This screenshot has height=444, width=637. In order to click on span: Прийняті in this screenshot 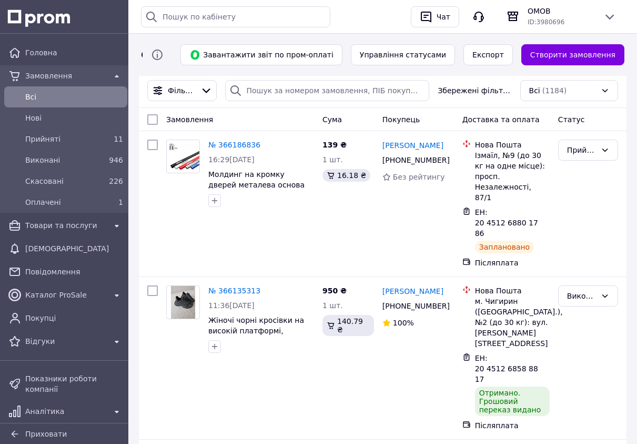, I will do `click(64, 139)`.